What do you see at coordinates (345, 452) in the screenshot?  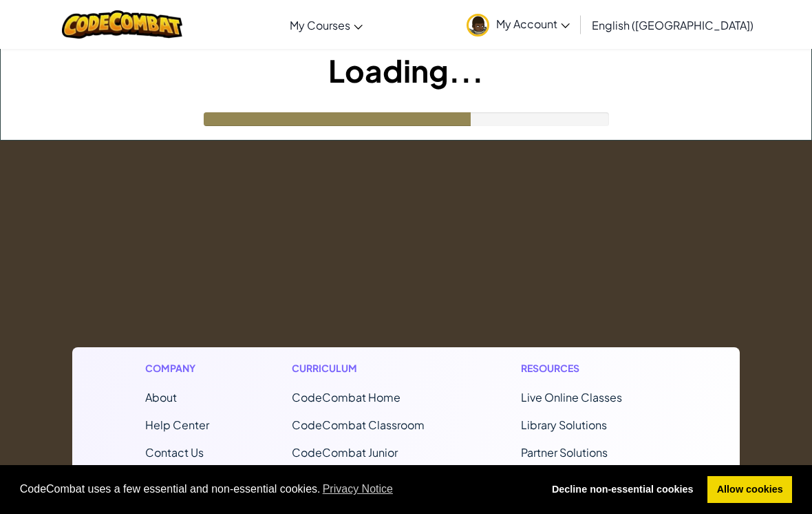 I see `a: CodeCombat Junior` at bounding box center [345, 452].